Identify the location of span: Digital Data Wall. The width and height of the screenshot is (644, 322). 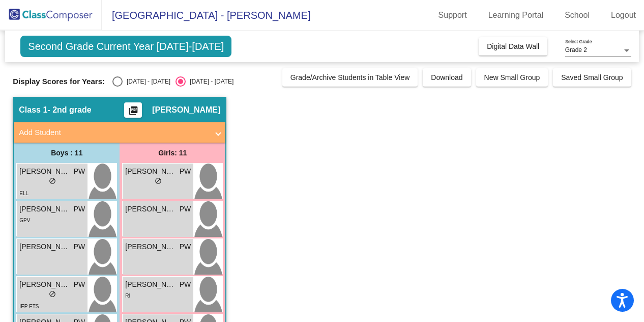
(513, 46).